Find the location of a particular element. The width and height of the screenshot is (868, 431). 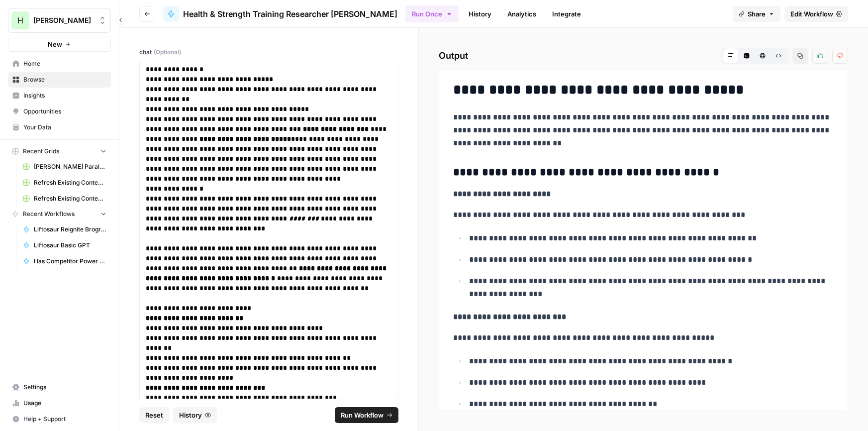

button: Help + Support is located at coordinates (60, 419).